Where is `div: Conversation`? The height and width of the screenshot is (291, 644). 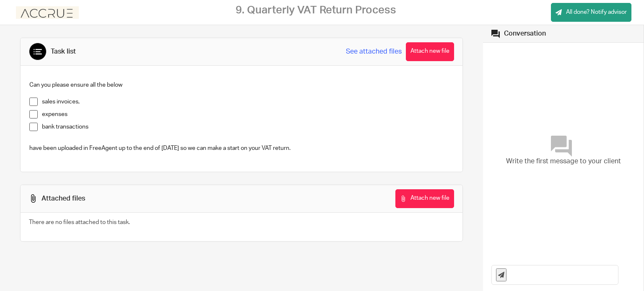 div: Conversation is located at coordinates (525, 34).